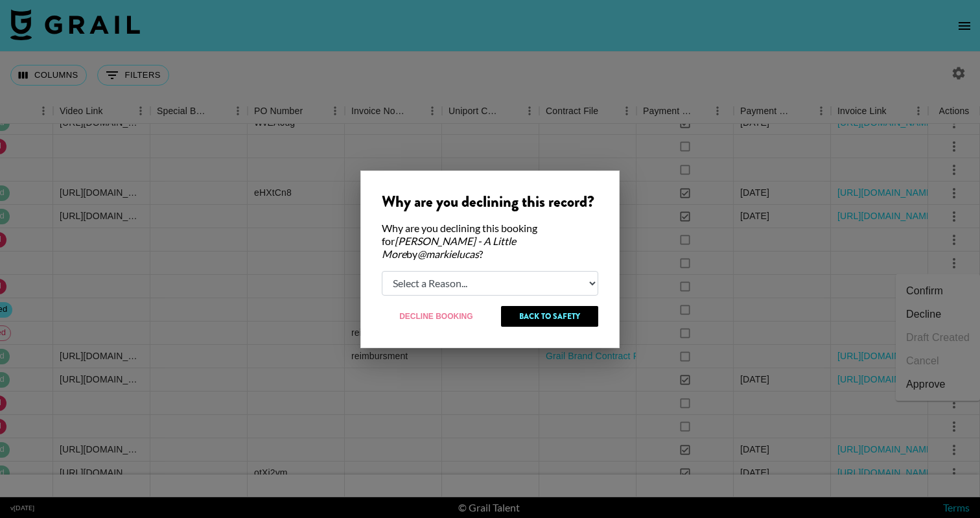 The image size is (980, 518). I want to click on button: Decline Booking, so click(436, 316).